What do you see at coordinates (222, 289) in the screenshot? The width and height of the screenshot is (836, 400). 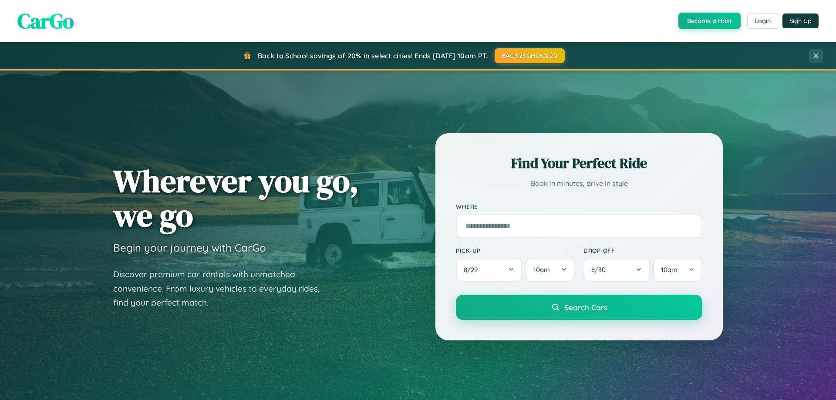 I see `p: Discover premium car rentals with unmatched convenience. From luxury vehicles to everyday rides, ...` at bounding box center [222, 289].